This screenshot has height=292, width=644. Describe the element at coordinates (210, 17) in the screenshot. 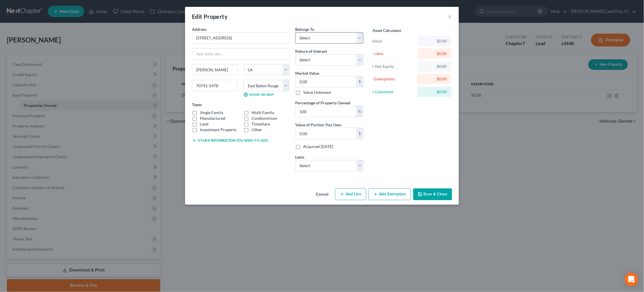

I see `div: Edit Property` at that location.